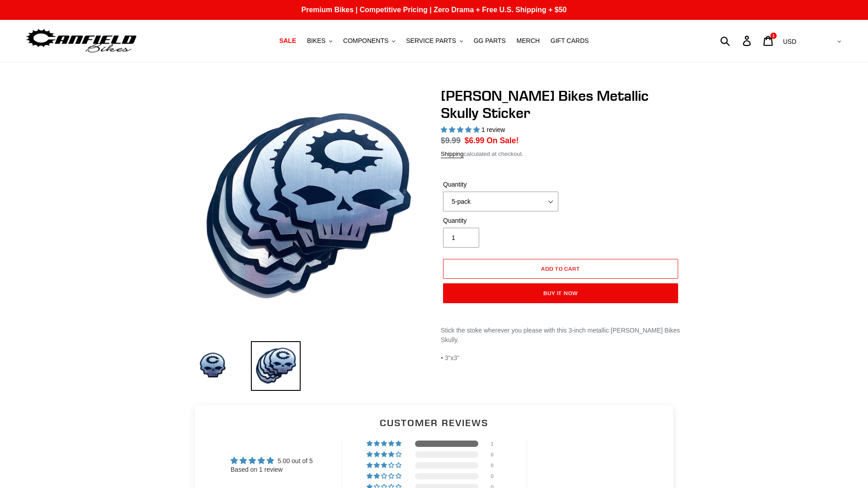  What do you see at coordinates (82, 41) in the screenshot?
I see `img: Canfield Bikes` at bounding box center [82, 41].